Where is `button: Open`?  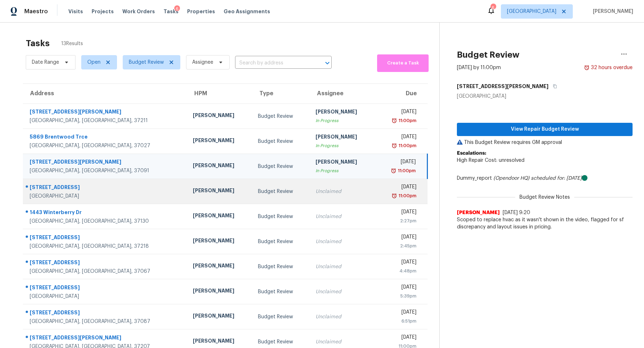 button: Open is located at coordinates (328, 63).